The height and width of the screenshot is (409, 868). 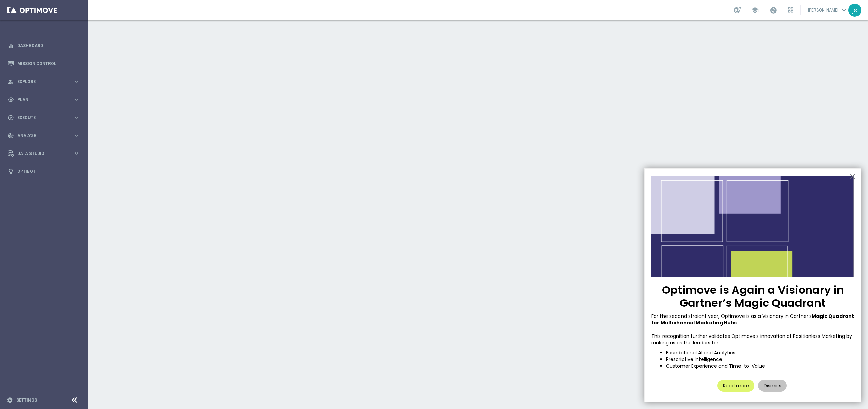 What do you see at coordinates (40, 82) in the screenshot?
I see `div: Explore` at bounding box center [40, 82].